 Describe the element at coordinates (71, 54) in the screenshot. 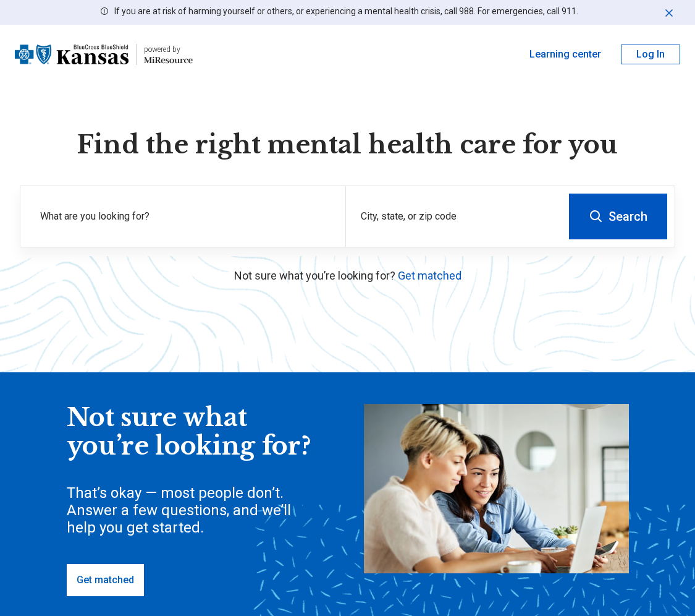

I see `img: Blue Cross Blue Shield Kansas` at that location.